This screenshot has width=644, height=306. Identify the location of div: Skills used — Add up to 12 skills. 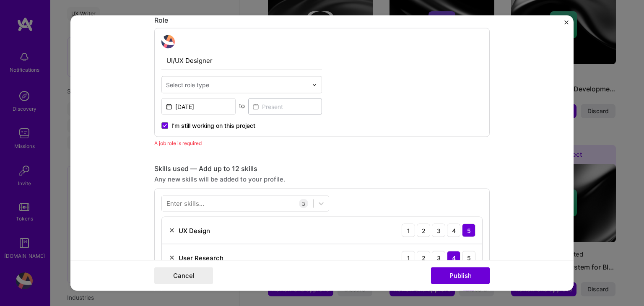
(322, 169).